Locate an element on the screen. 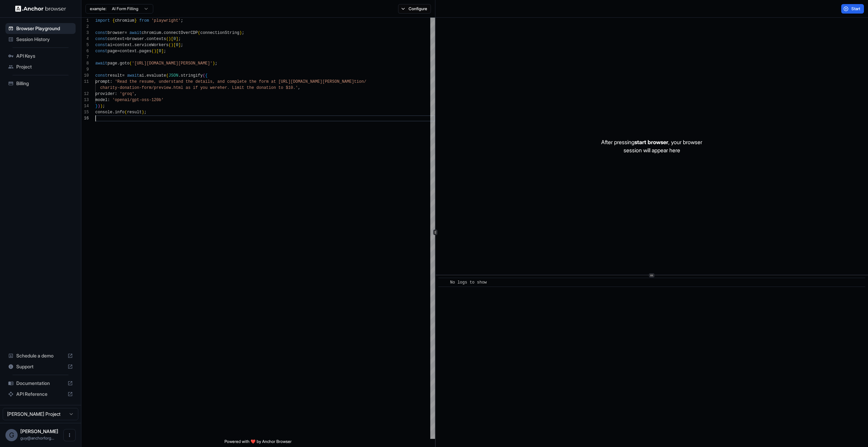 The height and width of the screenshot is (447, 868). span: start browser is located at coordinates (652, 142).